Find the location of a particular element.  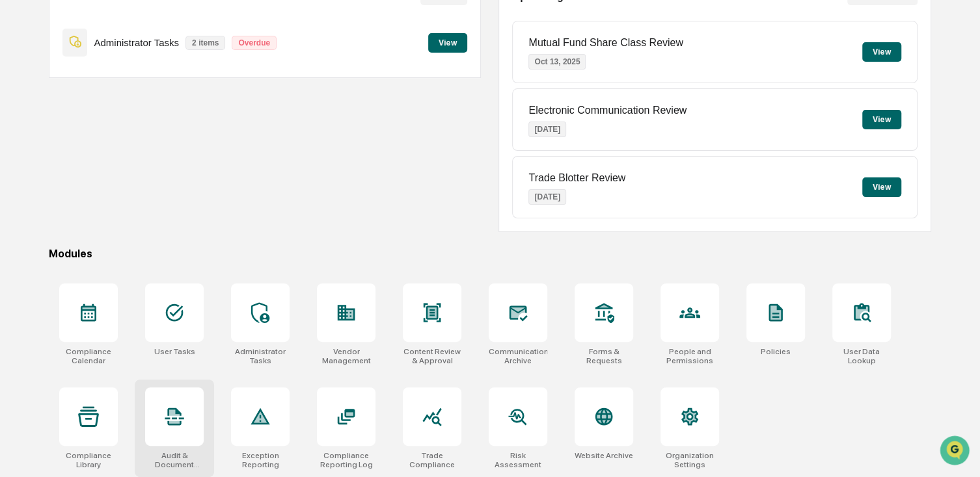

p: How can we help? is located at coordinates (125, 38).